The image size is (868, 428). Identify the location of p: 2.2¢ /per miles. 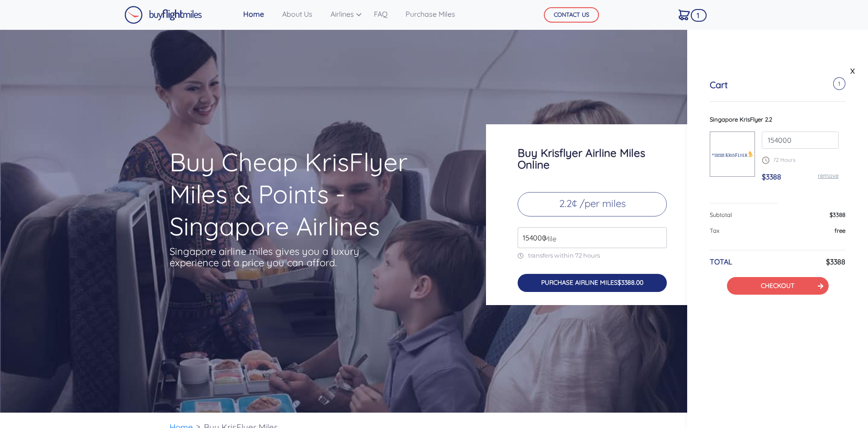
(592, 204).